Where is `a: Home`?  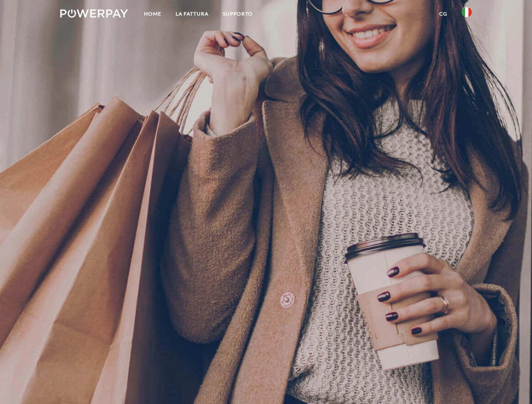
a: Home is located at coordinates (153, 14).